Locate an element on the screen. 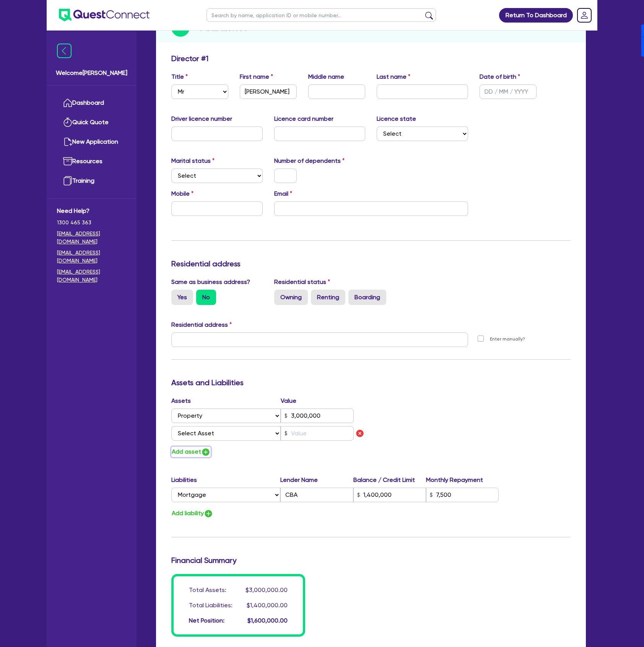 The width and height of the screenshot is (644, 647). label: First name is located at coordinates (256, 77).